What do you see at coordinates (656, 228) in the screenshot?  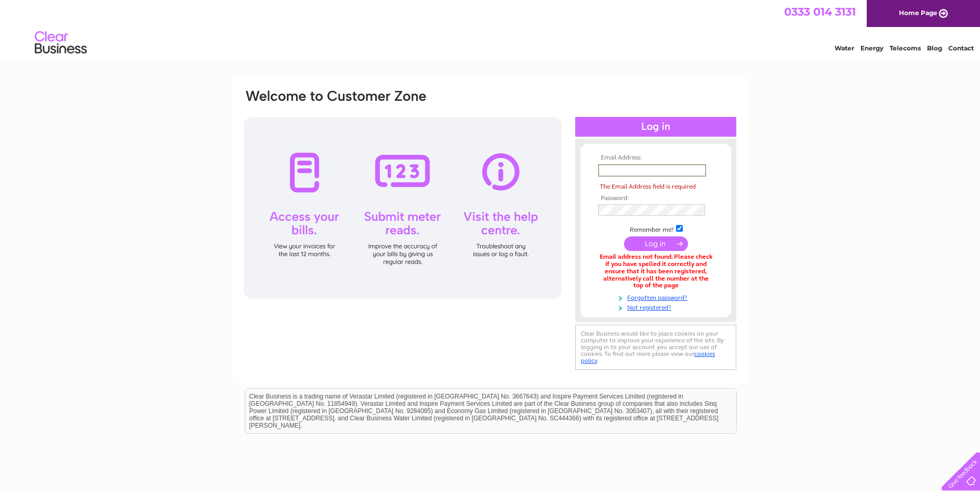 I see `td: Remember me?` at bounding box center [656, 228].